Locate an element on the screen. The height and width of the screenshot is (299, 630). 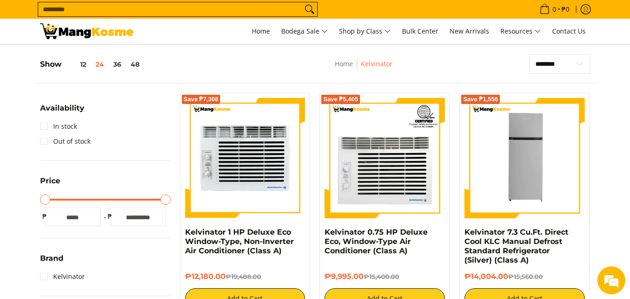
span: Price is located at coordinates (50, 181).